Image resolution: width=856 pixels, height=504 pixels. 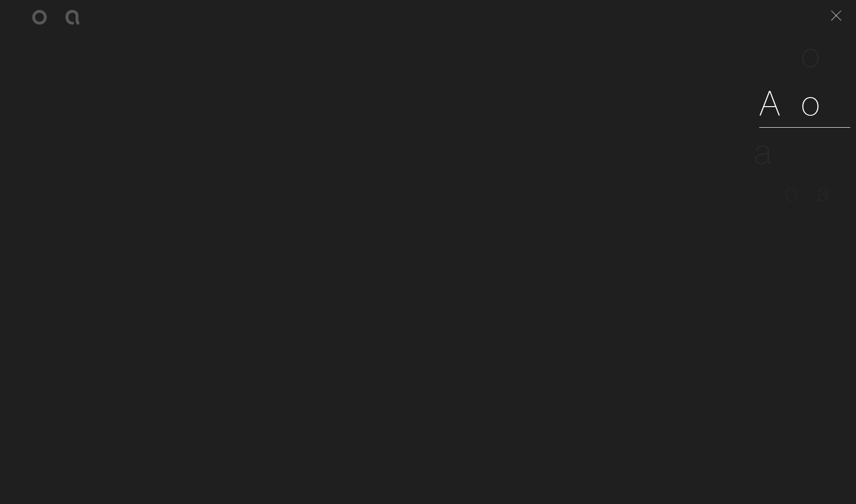 What do you see at coordinates (830, 102) in the screenshot?
I see `span: u` at bounding box center [830, 102].